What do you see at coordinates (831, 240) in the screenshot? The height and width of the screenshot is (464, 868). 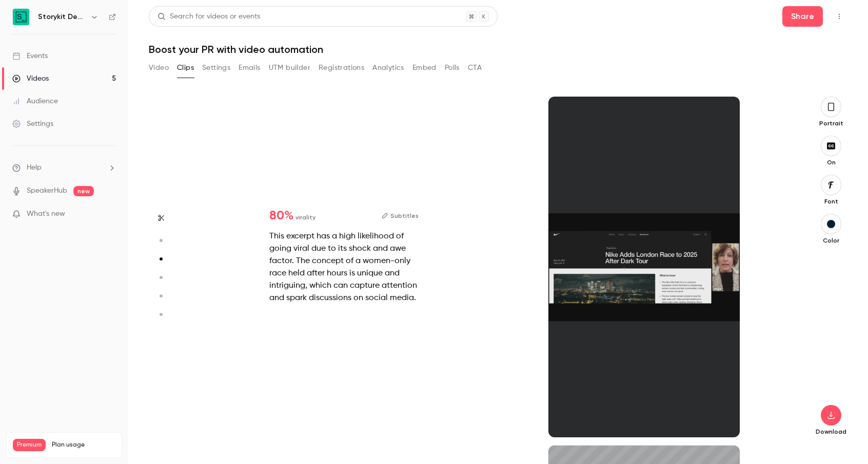 I see `p: Color` at bounding box center [831, 240].